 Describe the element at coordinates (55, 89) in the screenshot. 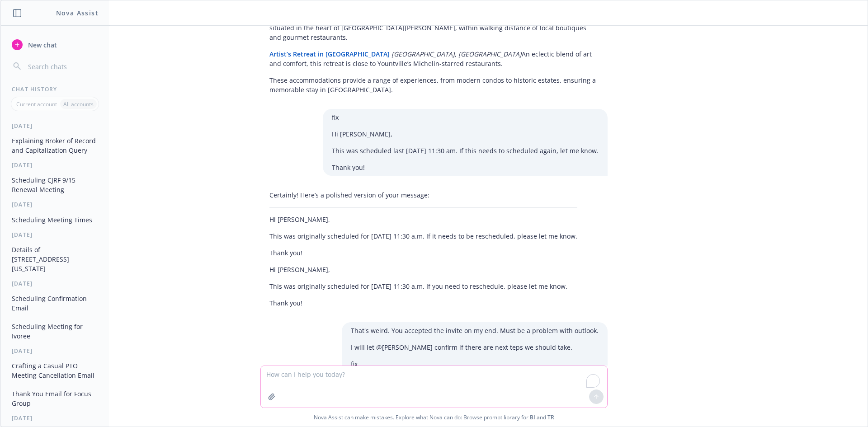

I see `div: Chat History` at that location.